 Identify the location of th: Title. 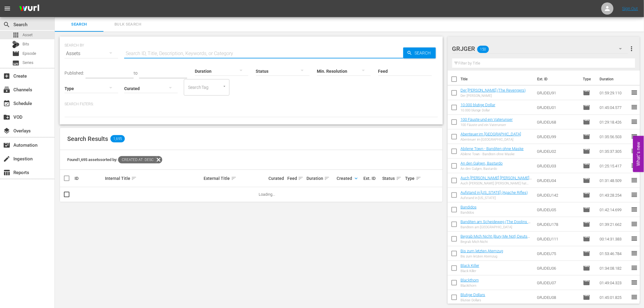
(497, 79).